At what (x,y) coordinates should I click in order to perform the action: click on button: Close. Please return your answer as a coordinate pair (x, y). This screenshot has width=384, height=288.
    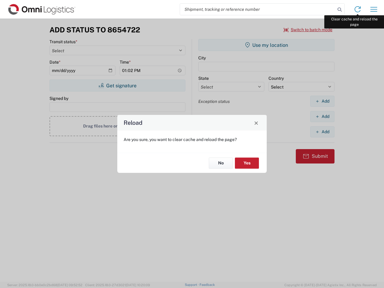
    Looking at the image, I should click on (257, 123).